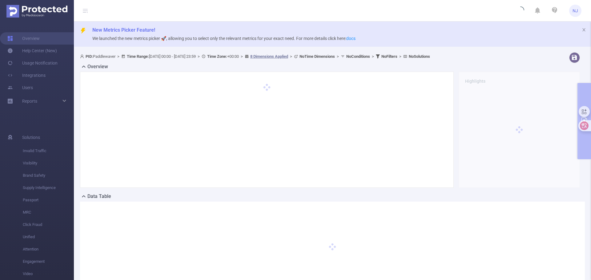 This screenshot has width=591, height=280. Describe the element at coordinates (20, 88) in the screenshot. I see `a: Users` at that location.